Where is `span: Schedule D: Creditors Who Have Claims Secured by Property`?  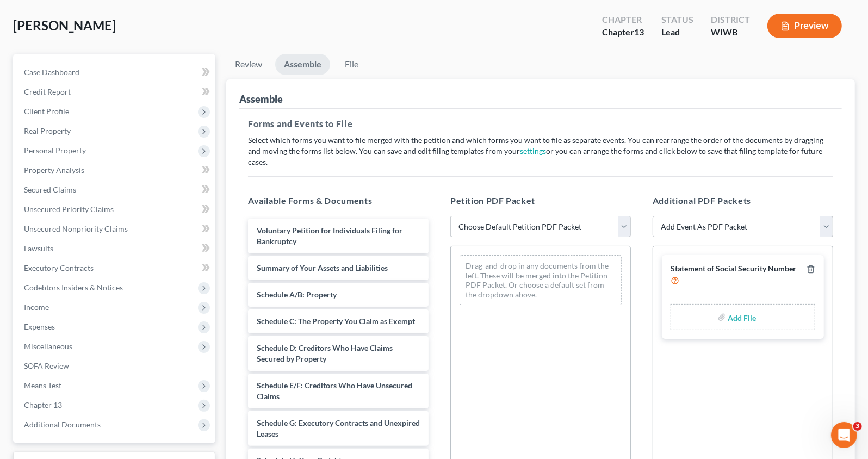
span: Schedule D: Creditors Who Have Claims Secured by Property is located at coordinates (325, 353).